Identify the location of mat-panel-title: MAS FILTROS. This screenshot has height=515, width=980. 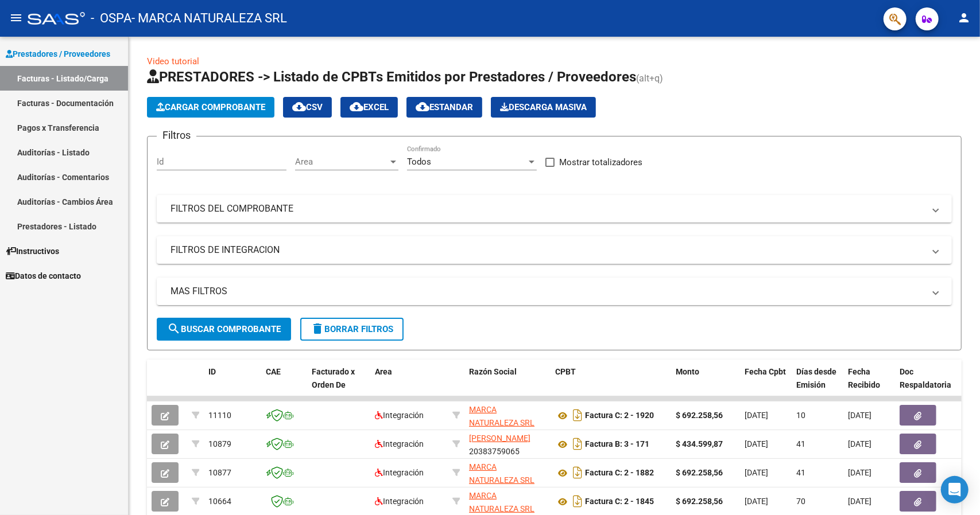
(547, 291).